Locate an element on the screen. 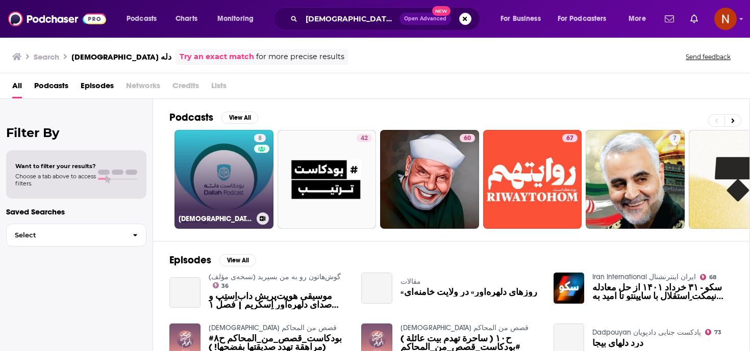 The height and width of the screenshot is (351, 750). button: Select is located at coordinates (76, 235).